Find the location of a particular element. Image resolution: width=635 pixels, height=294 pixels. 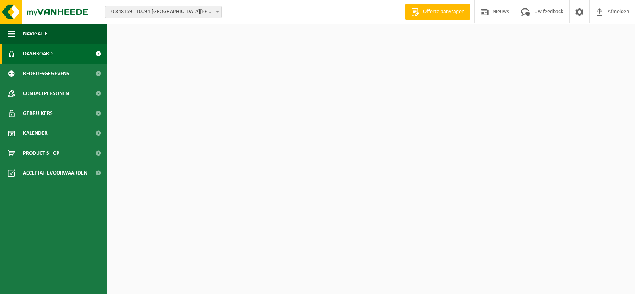

span: Bedrijfsgegevens is located at coordinates (46, 73).